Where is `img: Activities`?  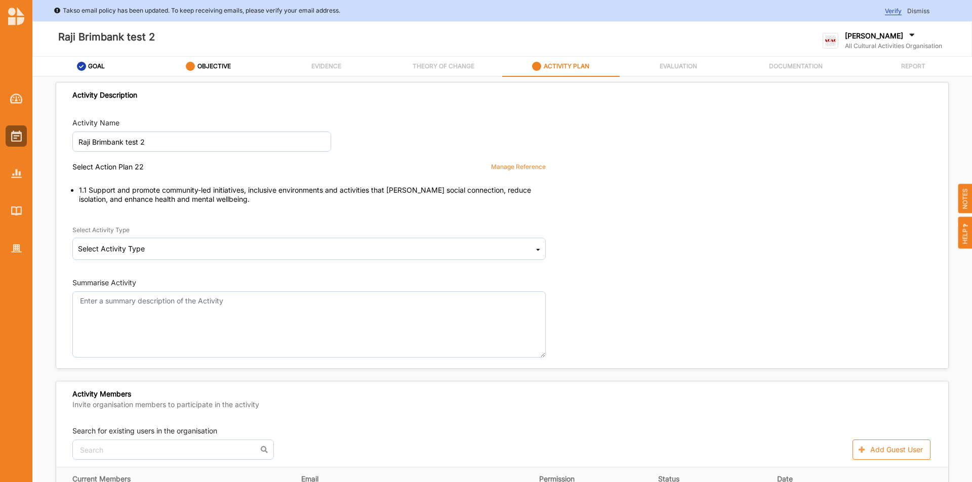
img: Activities is located at coordinates (16, 136).